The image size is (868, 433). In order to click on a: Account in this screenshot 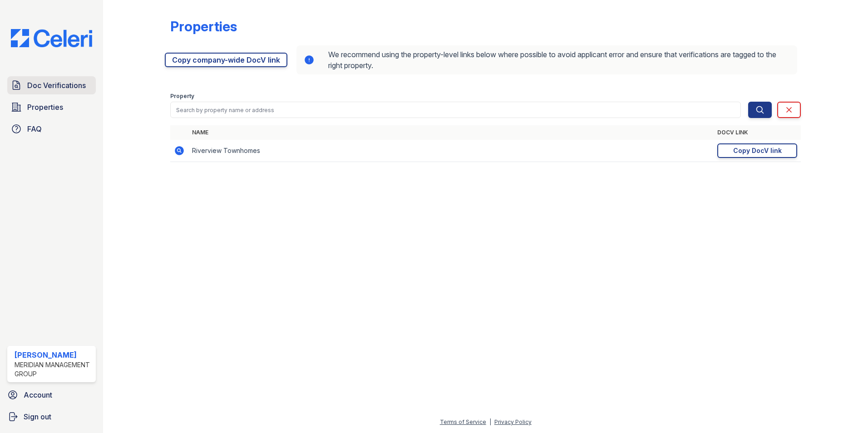, I will do `click(51, 395)`.